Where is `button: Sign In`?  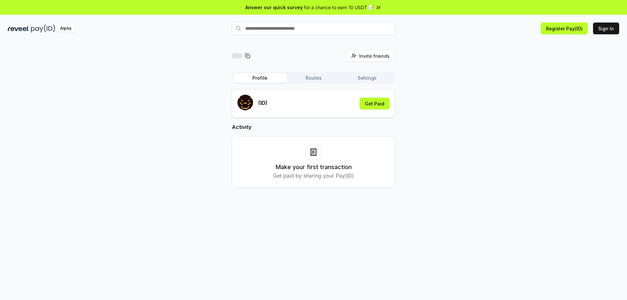
button: Sign In is located at coordinates (607, 28).